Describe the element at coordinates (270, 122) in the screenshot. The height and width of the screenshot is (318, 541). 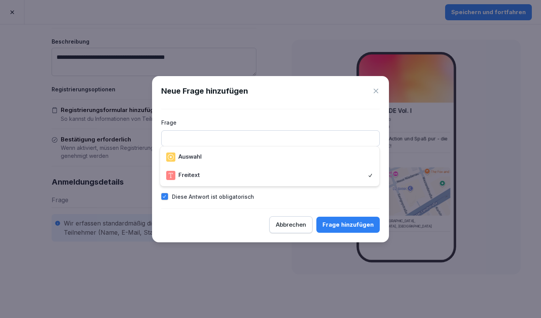
I see `label: Frage` at that location.